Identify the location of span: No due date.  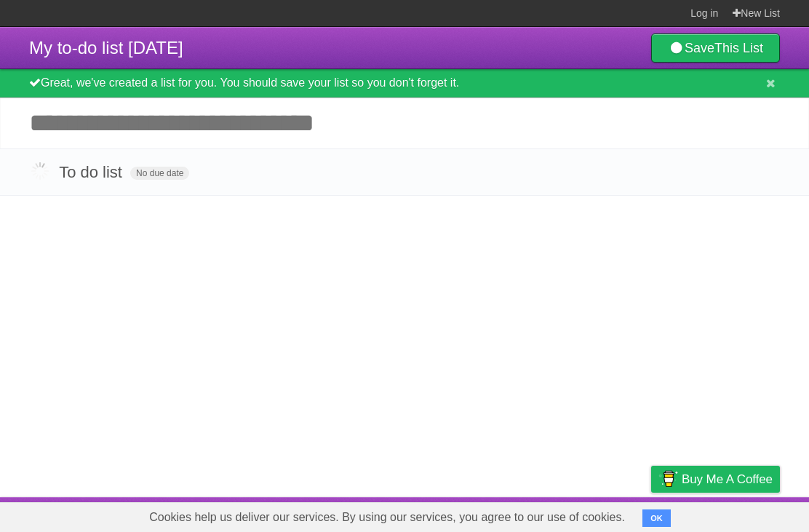
(159, 174).